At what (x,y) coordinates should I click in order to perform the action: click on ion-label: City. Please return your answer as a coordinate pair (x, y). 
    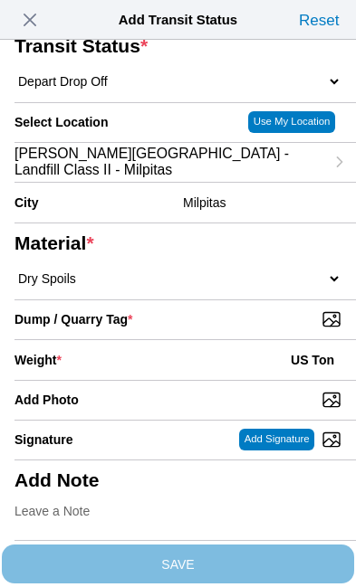
    Looking at the image, I should click on (95, 203).